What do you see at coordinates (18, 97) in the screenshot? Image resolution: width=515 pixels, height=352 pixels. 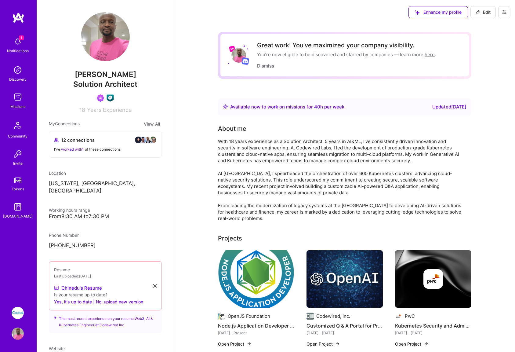 I see `img: teamwork` at bounding box center [18, 97].